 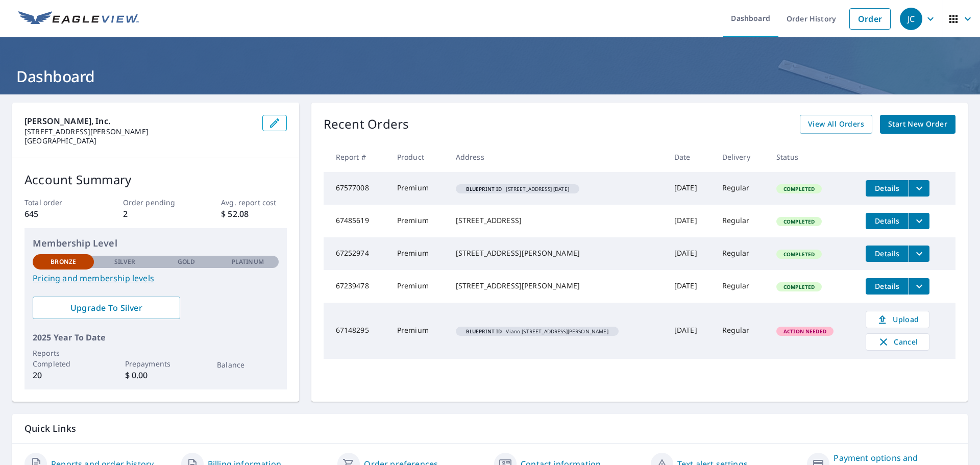 What do you see at coordinates (919, 188) in the screenshot?
I see `button: filesDropdownBtn-67577008` at bounding box center [919, 188].